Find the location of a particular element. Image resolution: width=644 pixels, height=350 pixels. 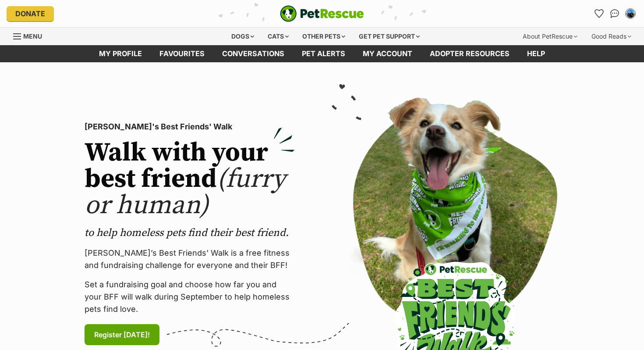

img: logo-e224e6f780fb5917bec1dbf3a21bbac754714ae5b6737aabdf751b685950b380.svg is located at coordinates (322, 14).